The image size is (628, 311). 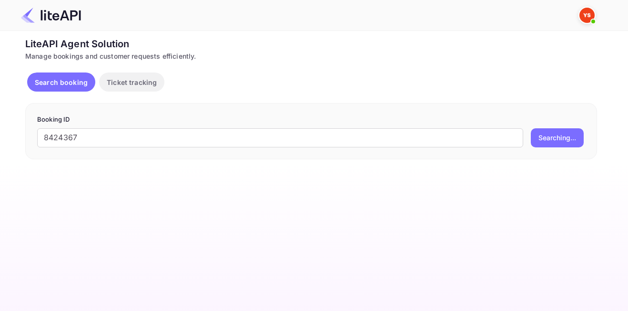 What do you see at coordinates (311, 120) in the screenshot?
I see `p: Booking ID` at bounding box center [311, 120].